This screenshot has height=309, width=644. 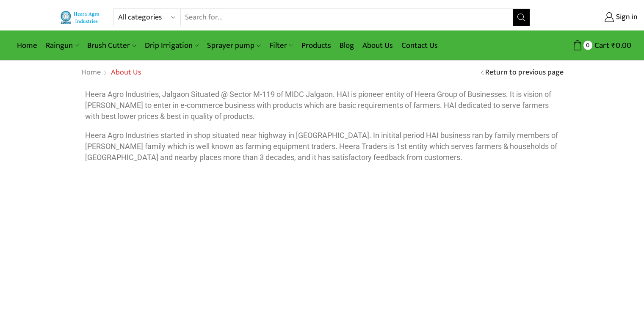 What do you see at coordinates (621, 45) in the screenshot?
I see `bdi: 0.00` at bounding box center [621, 45].